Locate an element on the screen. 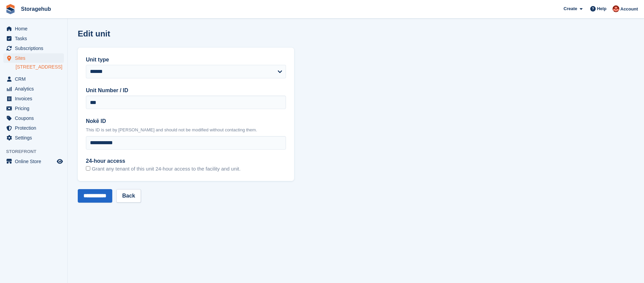  span: Account is located at coordinates (629, 9).